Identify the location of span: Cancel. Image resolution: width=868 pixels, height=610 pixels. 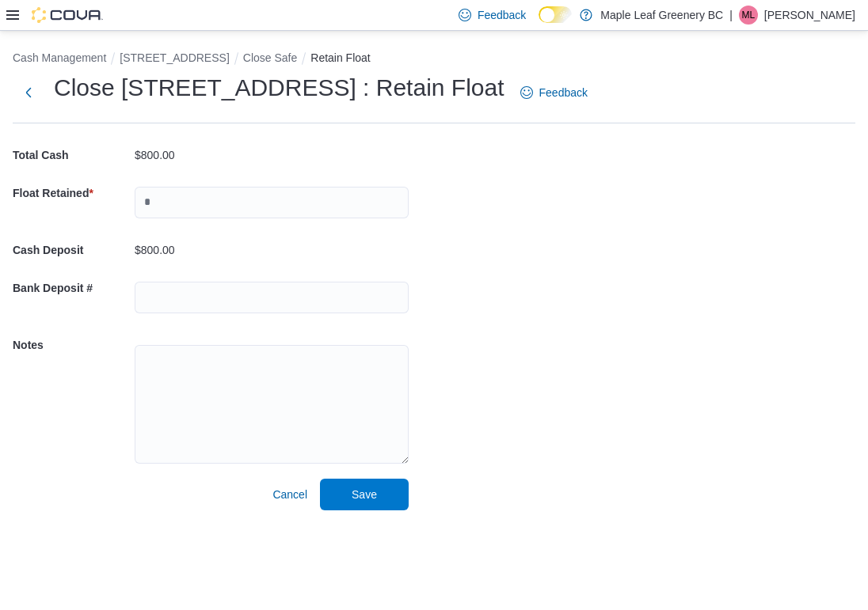
(290, 495).